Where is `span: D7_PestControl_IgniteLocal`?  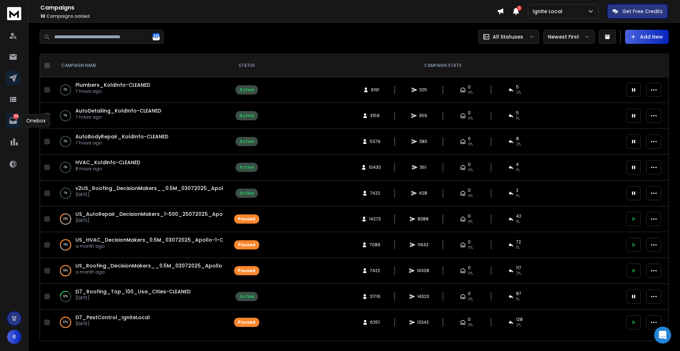
span: D7_PestControl_IgniteLocal is located at coordinates (113, 318).